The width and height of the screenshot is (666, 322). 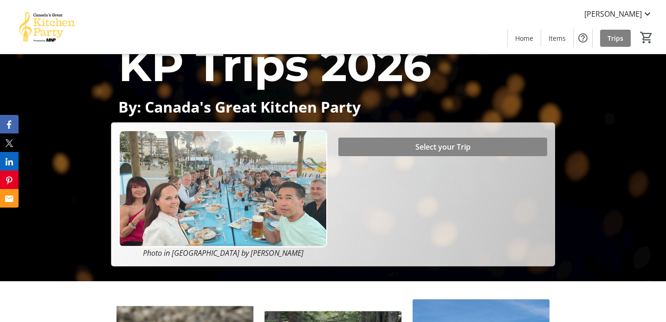 I want to click on p: By: Canada's Great Kitchen Party, so click(x=333, y=107).